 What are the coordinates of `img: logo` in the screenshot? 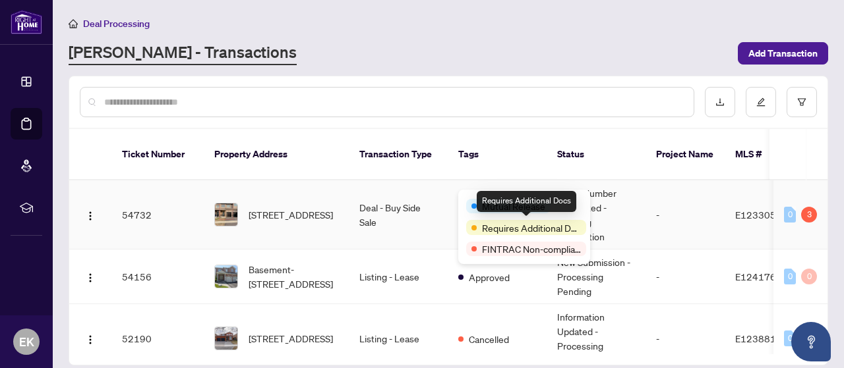 It's located at (26, 22).